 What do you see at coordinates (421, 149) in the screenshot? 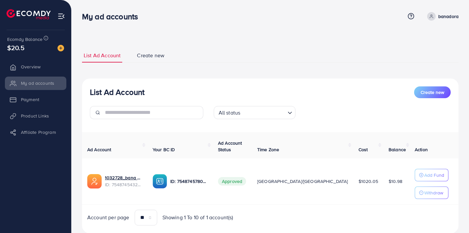
I see `span: Action` at bounding box center [421, 149].